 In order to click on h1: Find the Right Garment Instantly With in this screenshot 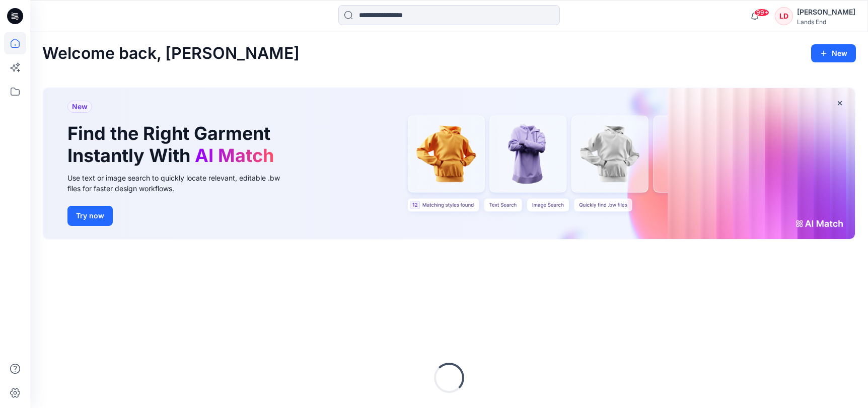, I will do `click(173, 144)`.